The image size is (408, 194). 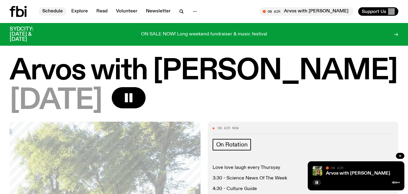 I want to click on p: Love love laugh every Thursyay, so click(x=303, y=167).